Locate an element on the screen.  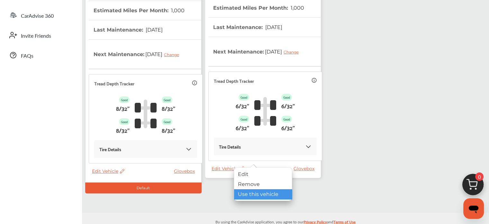
div: Remove is located at coordinates (263, 184).